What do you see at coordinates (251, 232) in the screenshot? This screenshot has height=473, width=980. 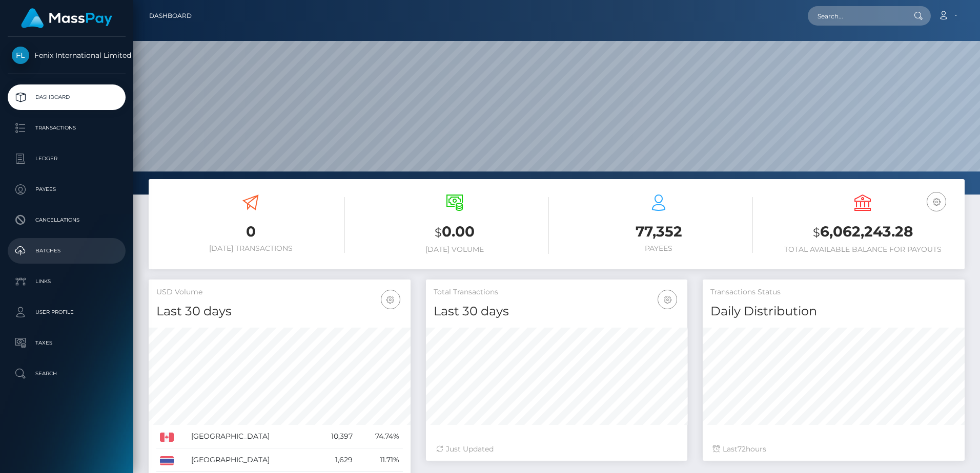 I see `h3: 0` at bounding box center [251, 232].